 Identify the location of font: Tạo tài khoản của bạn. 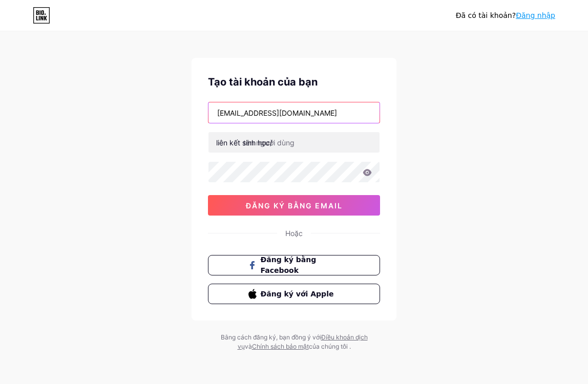
(262, 82).